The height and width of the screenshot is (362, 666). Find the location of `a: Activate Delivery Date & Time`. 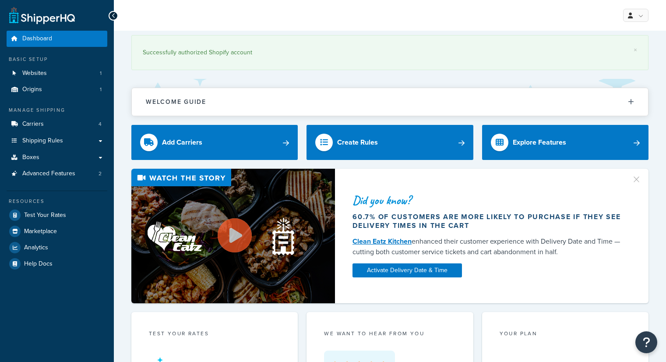

a: Activate Delivery Date & Time is located at coordinates (407, 270).